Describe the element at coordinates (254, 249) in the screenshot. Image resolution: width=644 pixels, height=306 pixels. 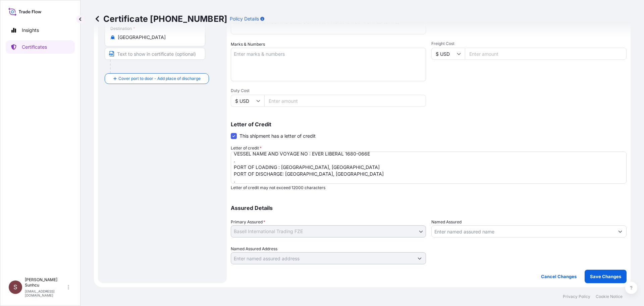
I see `label: Named Assured Address` at that location.